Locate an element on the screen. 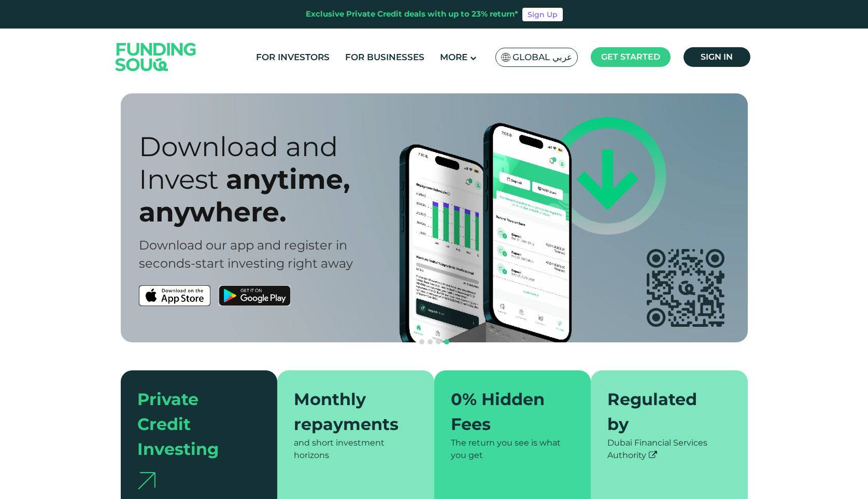 The height and width of the screenshot is (499, 868). div: Dubai Financial Services Authority is located at coordinates (669, 449).